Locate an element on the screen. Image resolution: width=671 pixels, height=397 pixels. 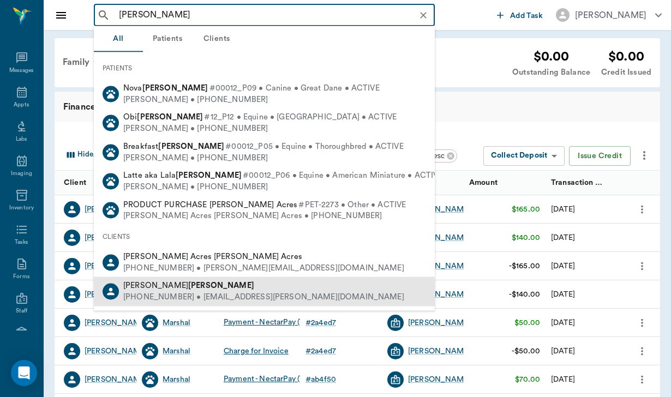
span: Breakfast is located at coordinates (174, 146).